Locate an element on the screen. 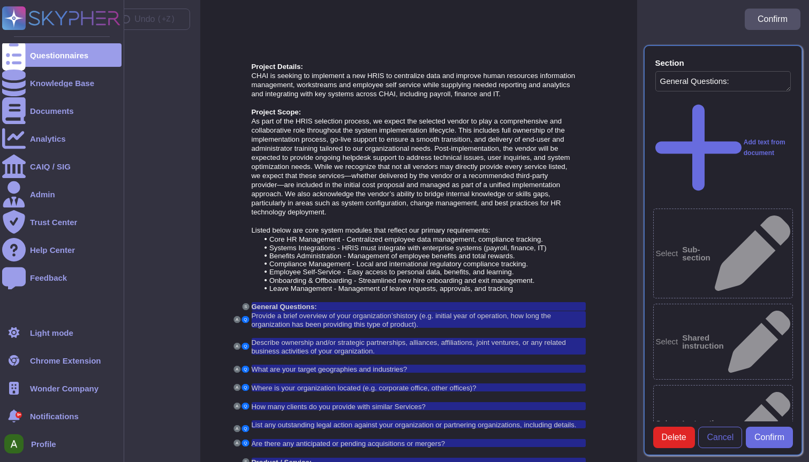 The image size is (809, 462). a: Admin is located at coordinates (62, 194).